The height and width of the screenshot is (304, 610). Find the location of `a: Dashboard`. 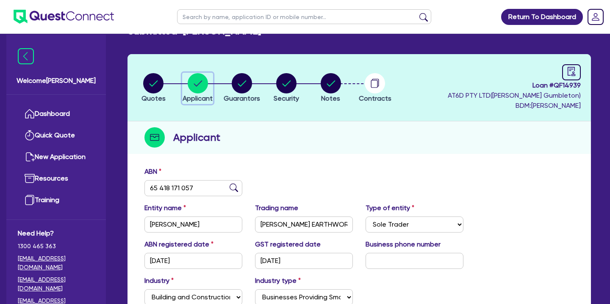

a: Dashboard is located at coordinates (56, 114).